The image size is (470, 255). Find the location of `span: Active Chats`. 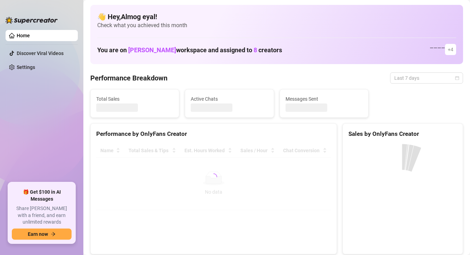

span: Active Chats is located at coordinates (229, 99).